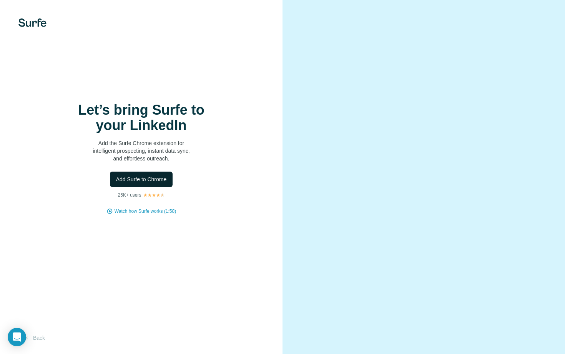  What do you see at coordinates (141, 118) in the screenshot?
I see `h1: Let’s bring Surfe to your LinkedIn` at bounding box center [141, 118].